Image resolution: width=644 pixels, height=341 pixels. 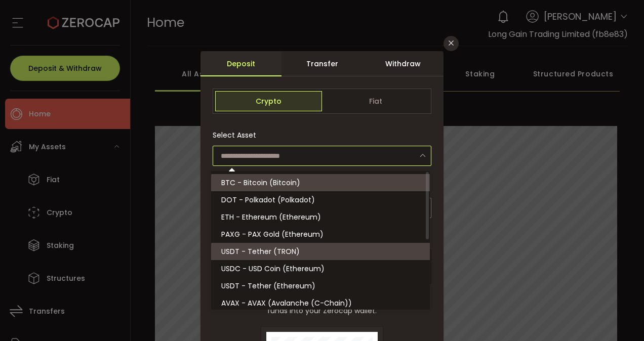 I want to click on div: Transfer, so click(x=322, y=64).